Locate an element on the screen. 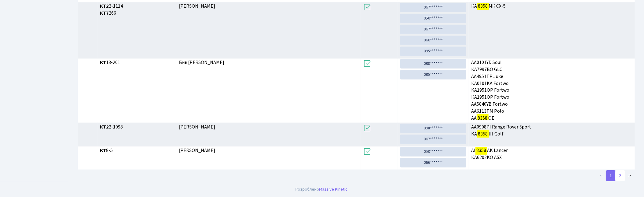 The width and height of the screenshot is (644, 197). span: АА0101YD Soul КА7997ВО GLC АА4951ТР Juke KA0101KA Fortwo KA1951OP Fortwo КА1951ОР Fortwo AA5840YB... is located at coordinates (552, 89).